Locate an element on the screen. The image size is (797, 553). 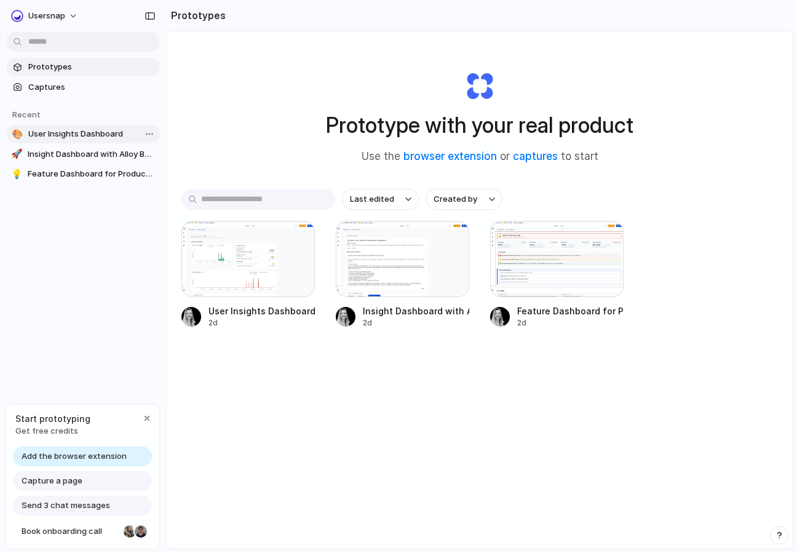
div: Feature Dashboard for Product Insights is located at coordinates (570, 311).